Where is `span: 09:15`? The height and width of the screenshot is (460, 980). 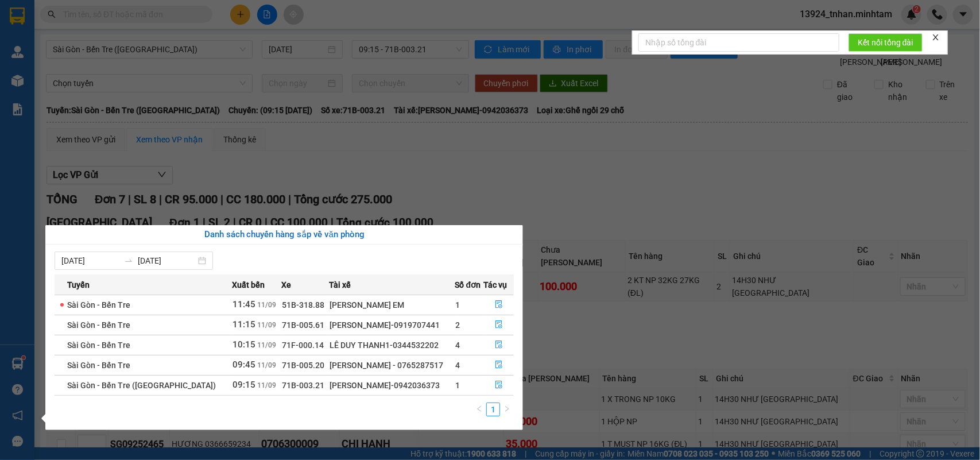
span: 09:15 is located at coordinates (245, 385).